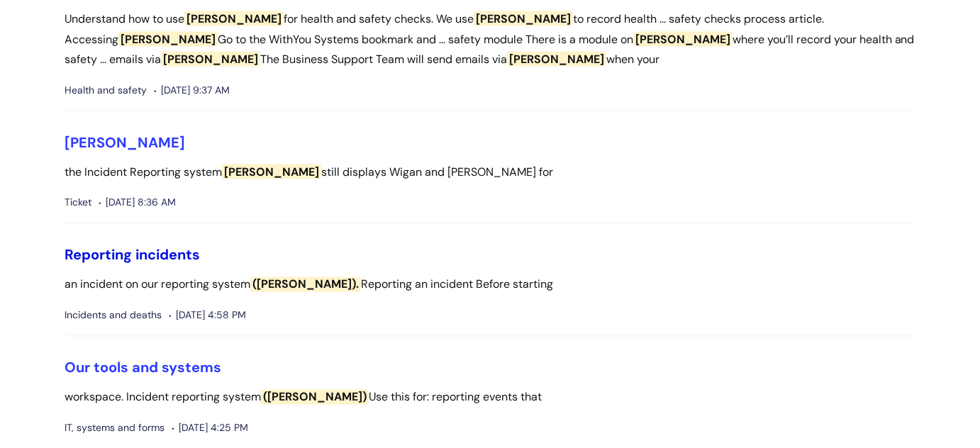 The height and width of the screenshot is (448, 980). I want to click on p: an incident on our reporting system Reporting an incident Before starting, so click(490, 285).